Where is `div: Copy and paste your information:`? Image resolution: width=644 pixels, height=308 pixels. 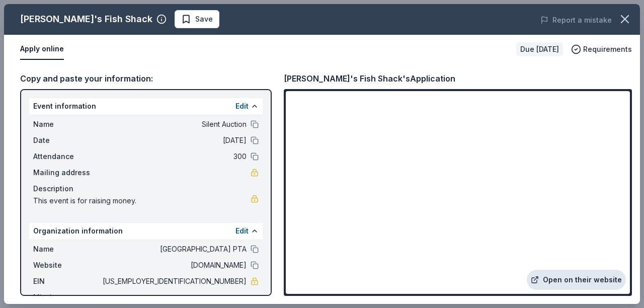
div: Copy and paste your information: is located at coordinates (146, 79).